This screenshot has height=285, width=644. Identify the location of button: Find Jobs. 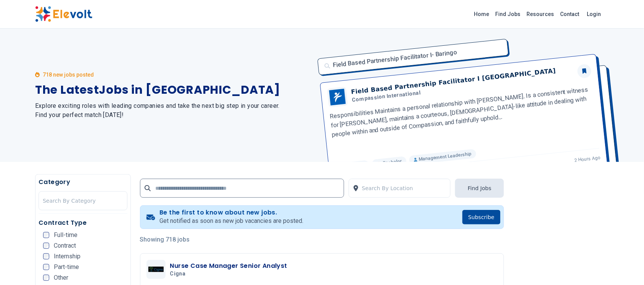
(479, 188).